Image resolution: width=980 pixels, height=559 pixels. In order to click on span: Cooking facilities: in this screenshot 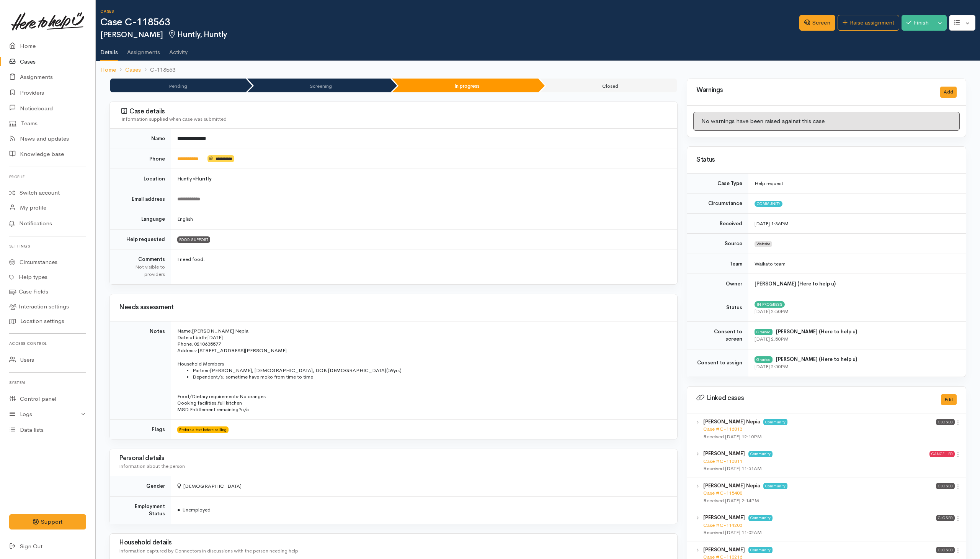, I will do `click(197, 402)`.